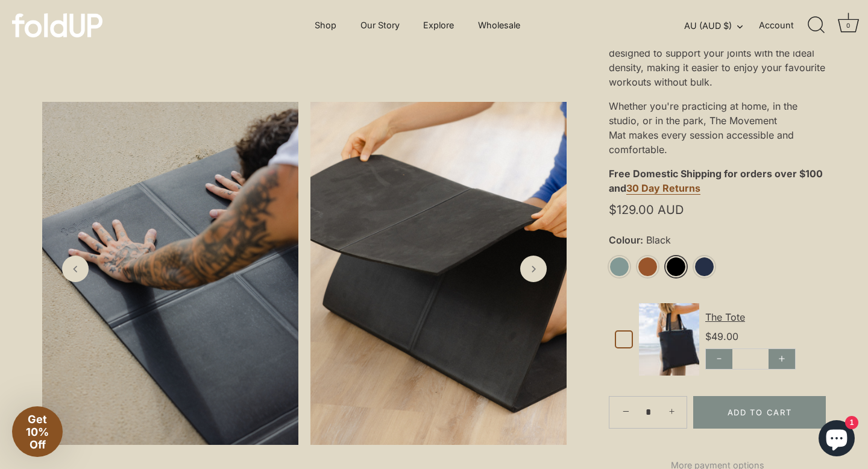 Image resolution: width=868 pixels, height=469 pixels. I want to click on a: Previous slide, so click(75, 269).